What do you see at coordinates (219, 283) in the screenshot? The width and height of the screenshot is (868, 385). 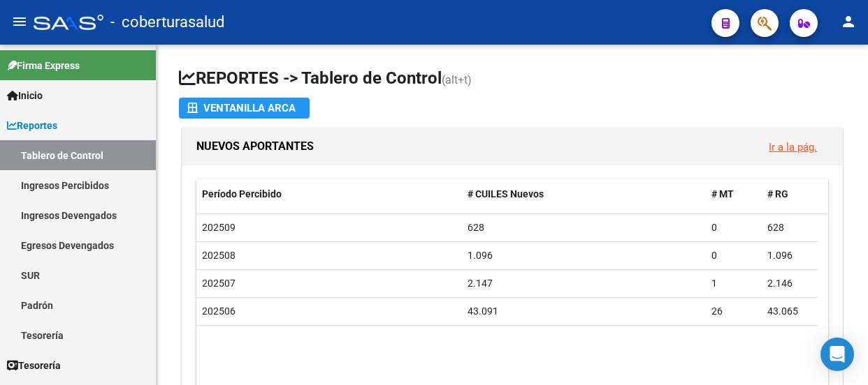 I see `span: 202507` at bounding box center [219, 283].